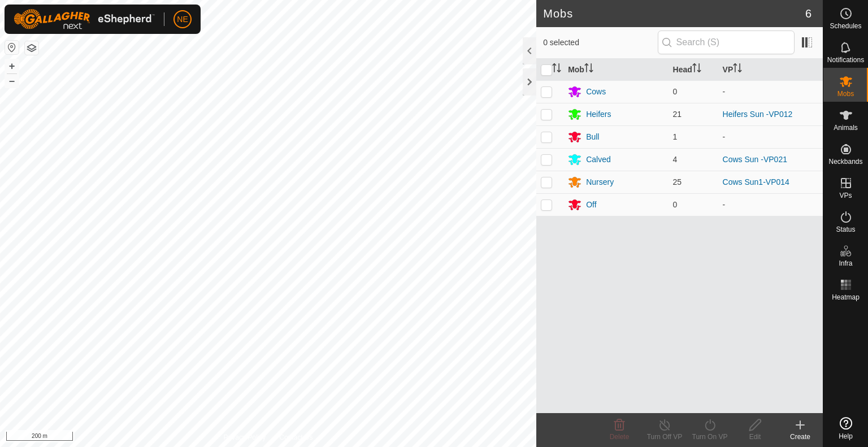 The height and width of the screenshot is (447, 868). I want to click on span: Schedules, so click(845, 26).